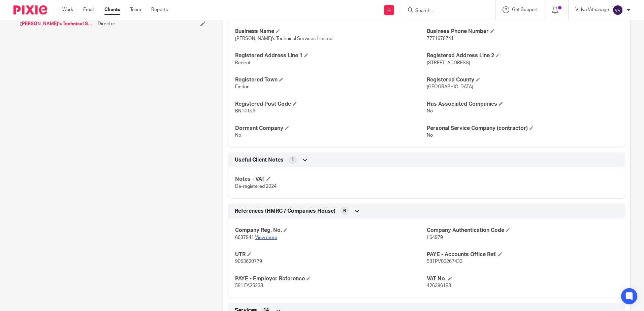 The height and width of the screenshot is (311, 644). I want to click on h4: Notes - VAT, so click(331, 179).